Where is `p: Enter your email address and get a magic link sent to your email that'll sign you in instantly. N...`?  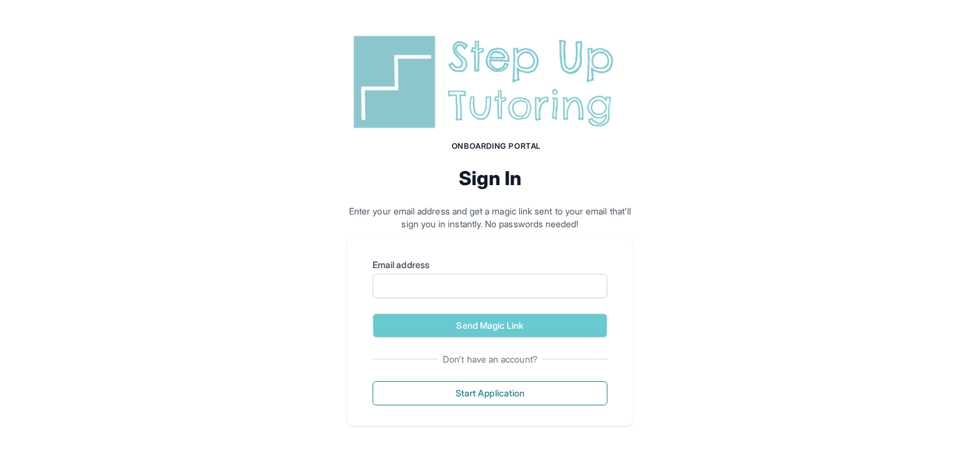
p: Enter your email address and get a magic link sent to your email that'll sign you in instantly. N... is located at coordinates (490, 218).